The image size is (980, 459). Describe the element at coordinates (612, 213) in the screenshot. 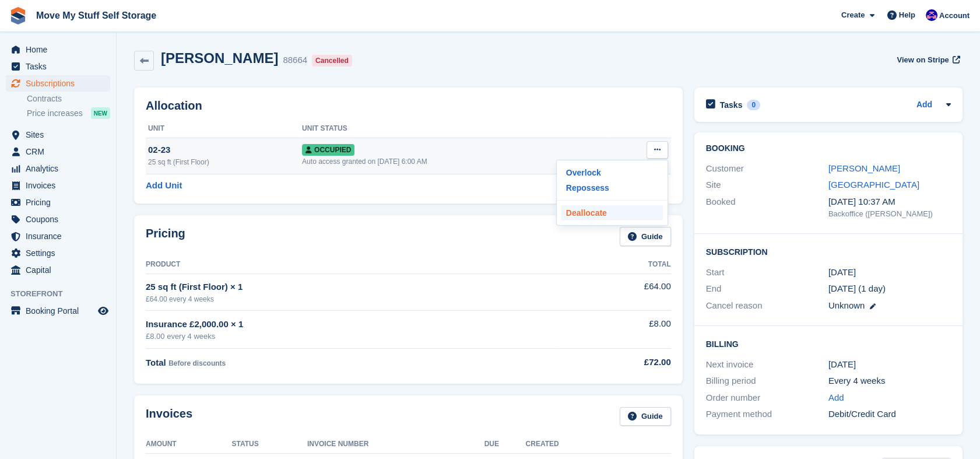

I see `a: Deallocate` at that location.